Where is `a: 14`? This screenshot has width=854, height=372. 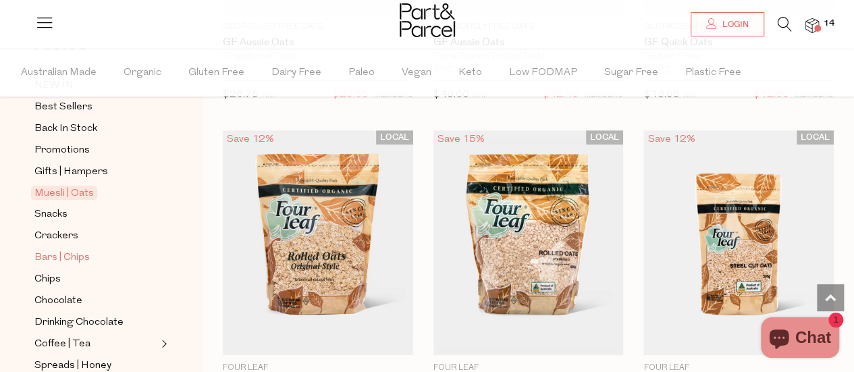
a: 14 is located at coordinates (812, 25).